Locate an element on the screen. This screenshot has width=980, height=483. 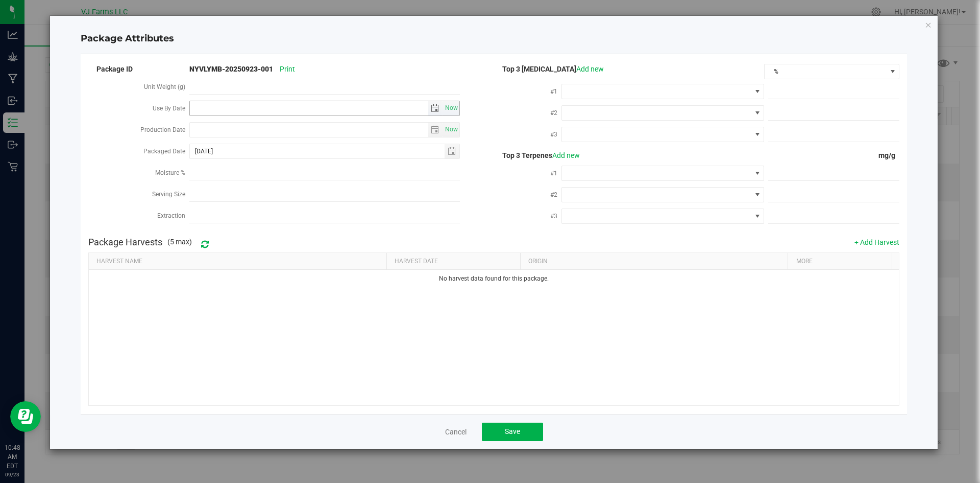
span: mg/g is located at coordinates (889, 155).